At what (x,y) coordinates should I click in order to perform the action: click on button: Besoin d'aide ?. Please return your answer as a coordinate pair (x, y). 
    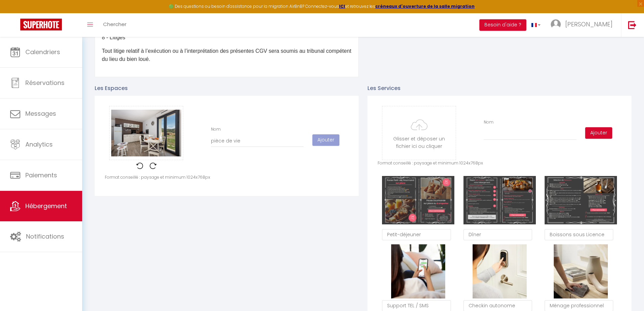
    Looking at the image, I should click on (503, 25).